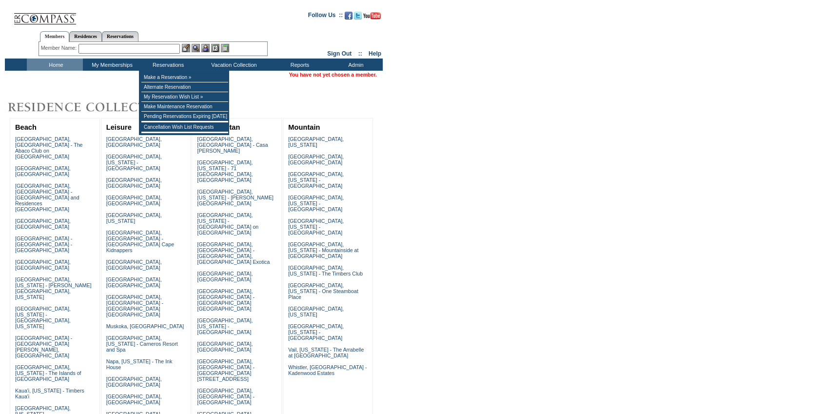  What do you see at coordinates (372, 18) in the screenshot?
I see `a: Subscribe to our YouTube Channel` at bounding box center [372, 18].